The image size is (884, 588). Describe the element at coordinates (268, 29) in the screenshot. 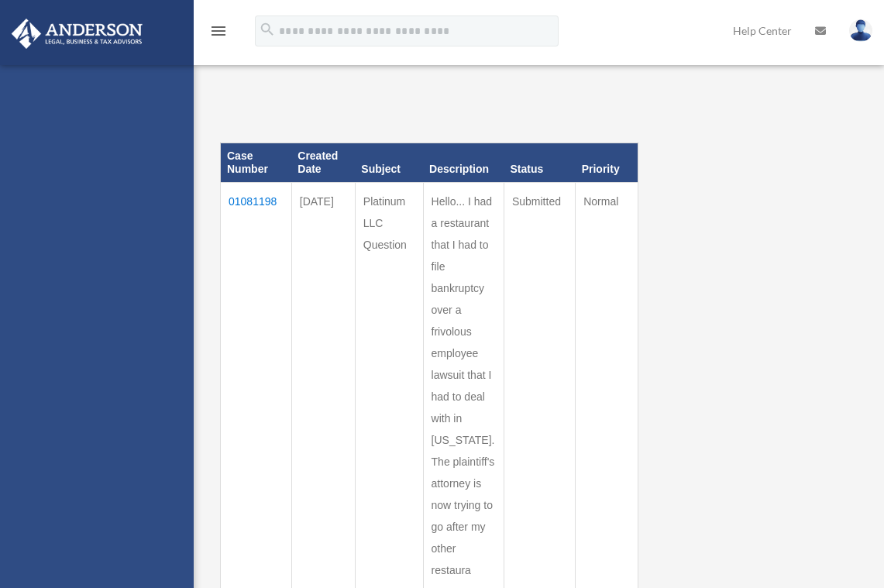

I see `i: search` at that location.